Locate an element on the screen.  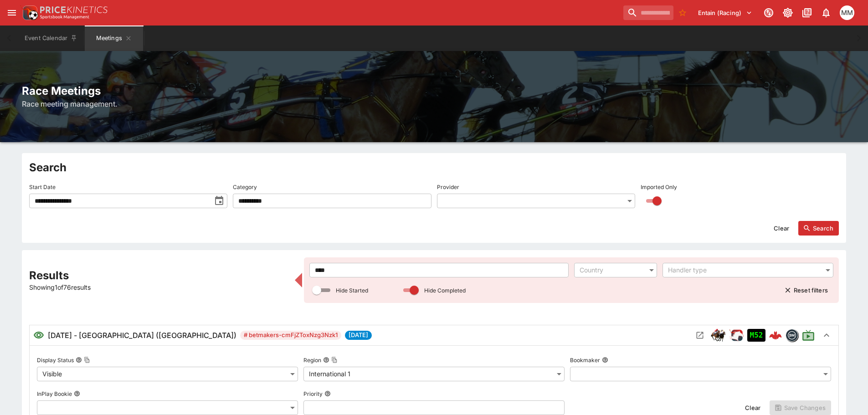
button: open drawer is located at coordinates (12, 13).